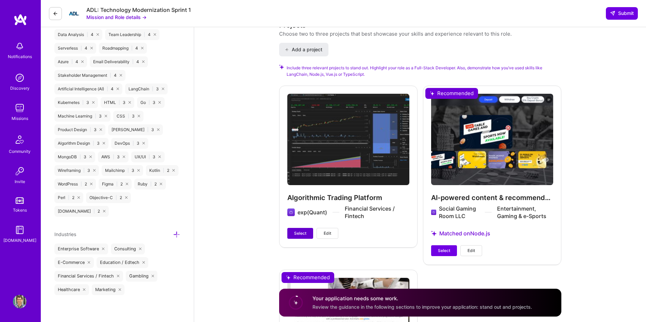 The image size is (646, 322). I want to click on div: Machine Learning 3, so click(82, 116).